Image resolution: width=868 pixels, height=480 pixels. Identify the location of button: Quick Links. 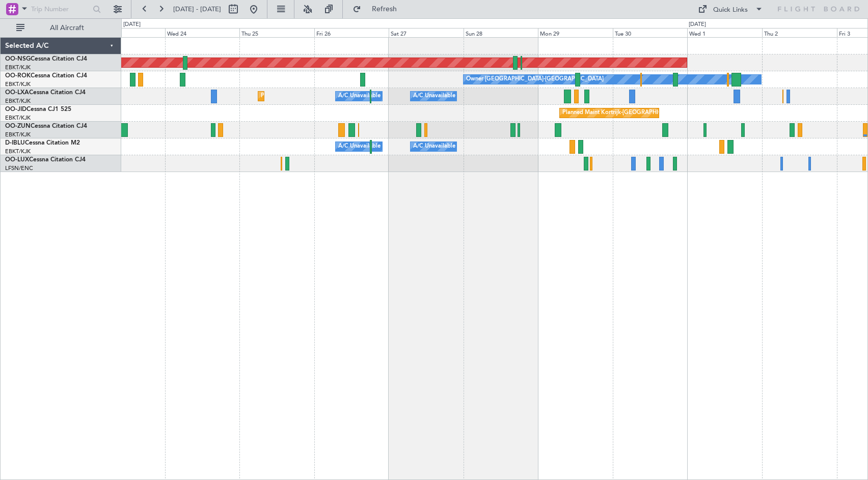
(731, 9).